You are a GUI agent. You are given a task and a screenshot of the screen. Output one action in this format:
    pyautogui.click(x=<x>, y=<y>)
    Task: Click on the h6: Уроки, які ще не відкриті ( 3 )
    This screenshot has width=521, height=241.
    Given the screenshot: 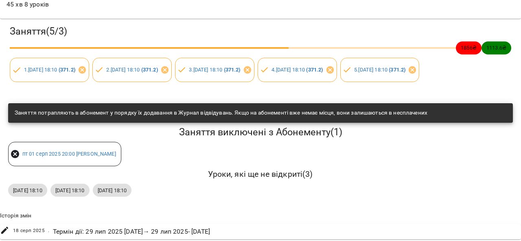 What is the action you would take?
    pyautogui.click(x=261, y=174)
    